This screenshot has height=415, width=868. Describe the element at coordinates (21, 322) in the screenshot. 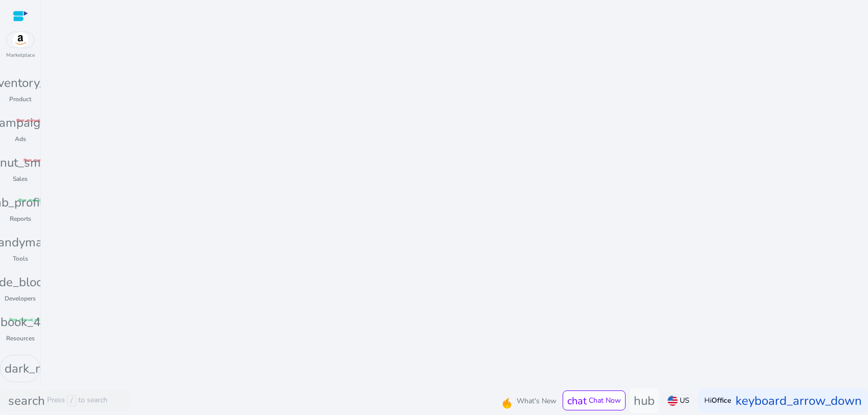

I see `span: book_4` at that location.